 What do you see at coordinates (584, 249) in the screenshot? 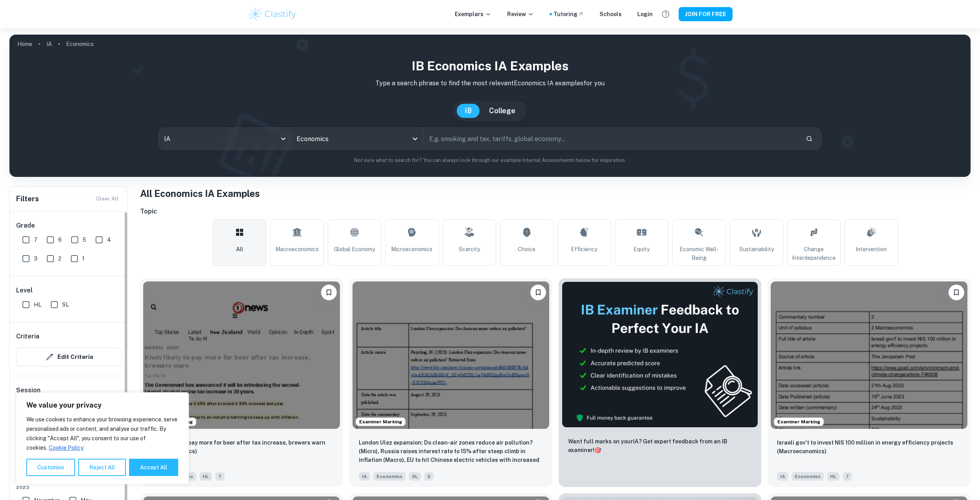
I see `span: Efficiency` at bounding box center [584, 249].